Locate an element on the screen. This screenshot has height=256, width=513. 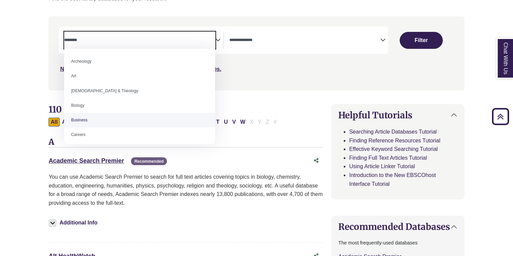
nav: Search filters is located at coordinates (256, 53).